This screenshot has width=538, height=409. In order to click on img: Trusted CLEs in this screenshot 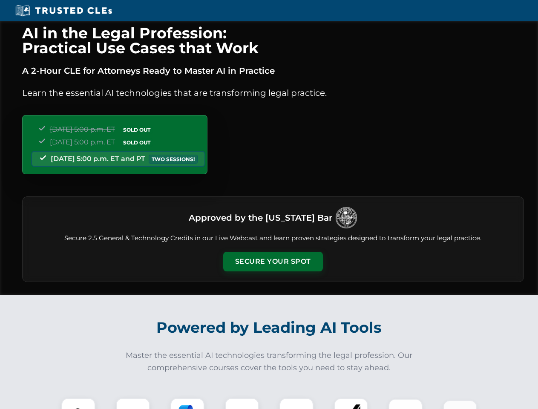, I will do `click(63, 11)`.